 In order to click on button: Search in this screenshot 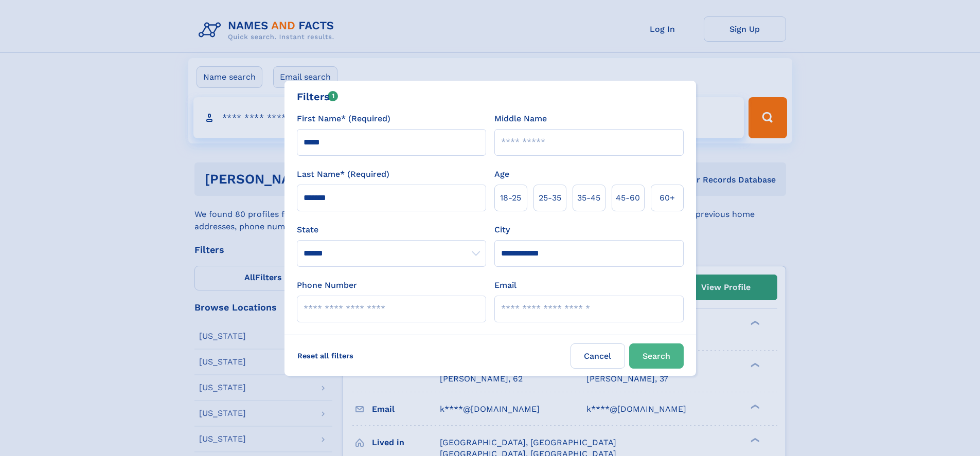, I will do `click(656, 356)`.